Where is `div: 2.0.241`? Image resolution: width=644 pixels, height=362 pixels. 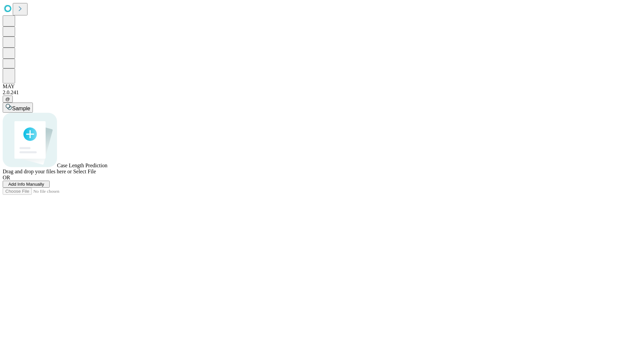 div: 2.0.241 is located at coordinates (322, 93).